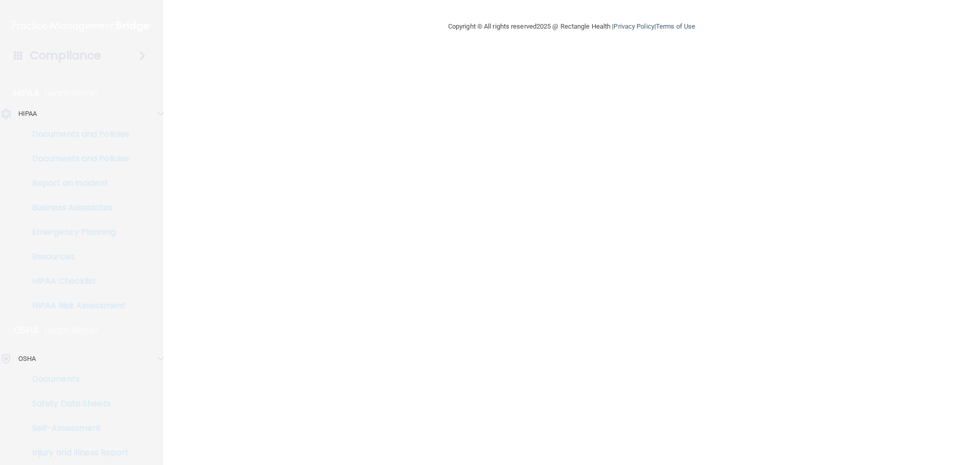  What do you see at coordinates (76, 281) in the screenshot?
I see `p: HIPAA Checklist` at bounding box center [76, 281].